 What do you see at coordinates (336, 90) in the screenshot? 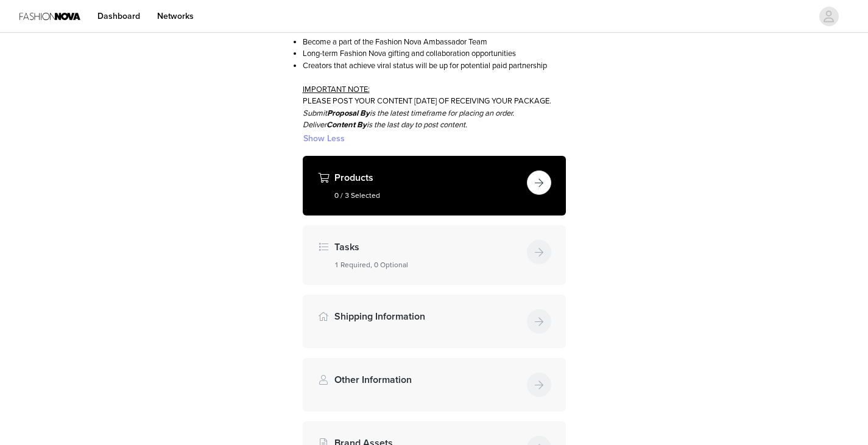
I see `span: IMPORTANT NOTE:` at bounding box center [336, 90].